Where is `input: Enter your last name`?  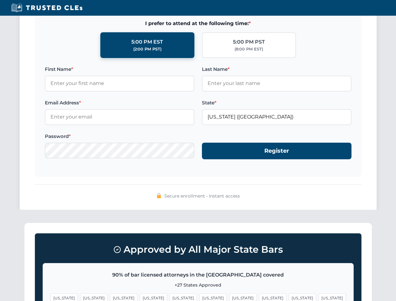 input: Enter your last name is located at coordinates (277, 83).